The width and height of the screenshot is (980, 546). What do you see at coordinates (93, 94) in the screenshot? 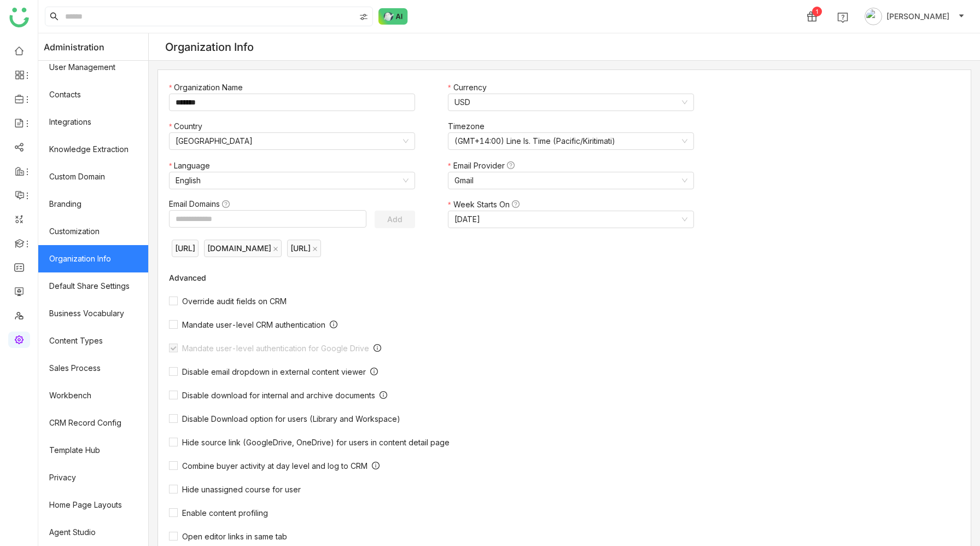
I see `a: Contacts` at bounding box center [93, 94].